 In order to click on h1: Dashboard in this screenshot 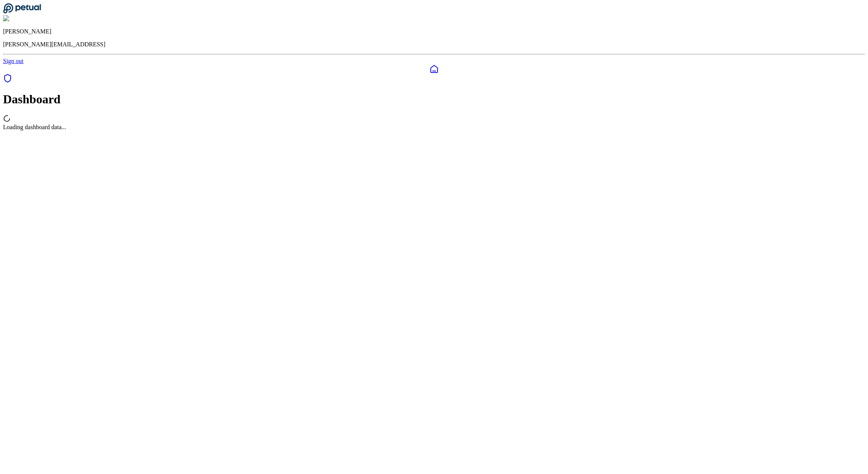, I will do `click(434, 100)`.